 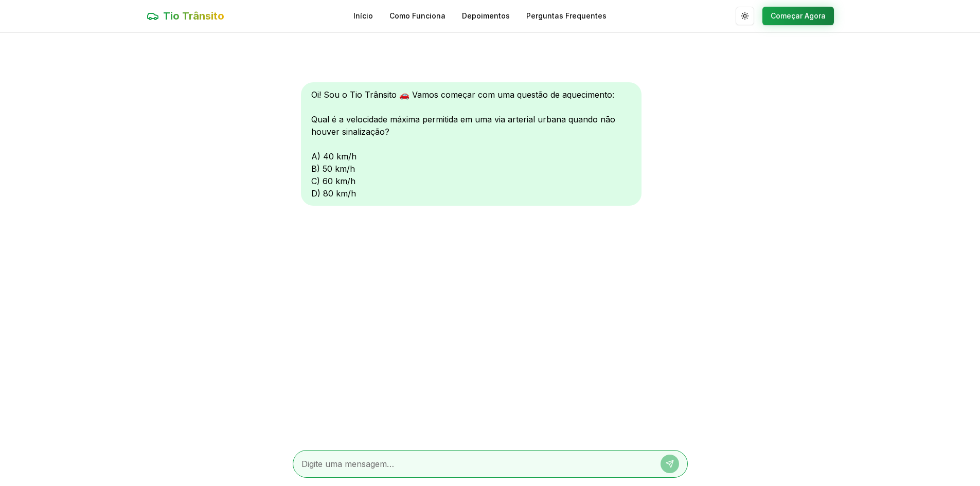 What do you see at coordinates (798, 16) in the screenshot?
I see `button: Começar Agora` at bounding box center [798, 16].